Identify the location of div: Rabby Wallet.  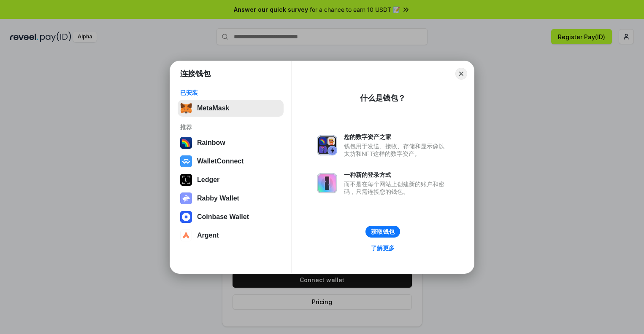
(218, 199).